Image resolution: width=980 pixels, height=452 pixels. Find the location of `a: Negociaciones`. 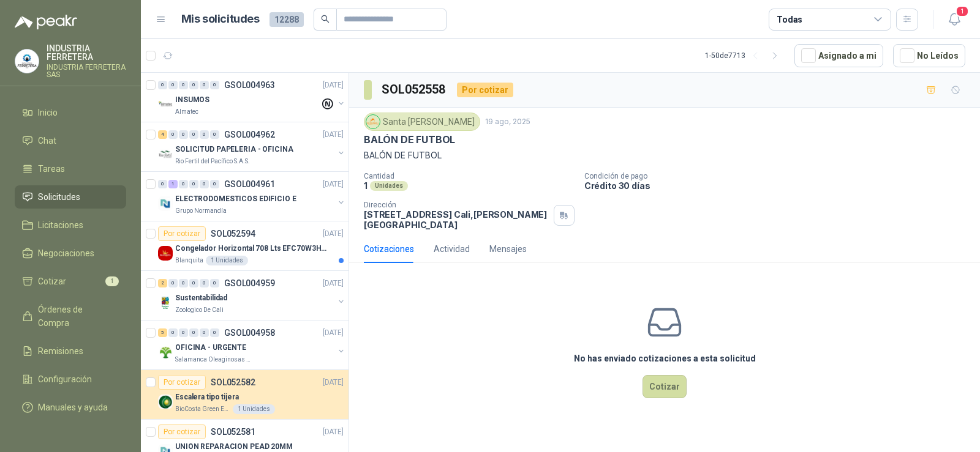

a: Negociaciones is located at coordinates (70, 254).